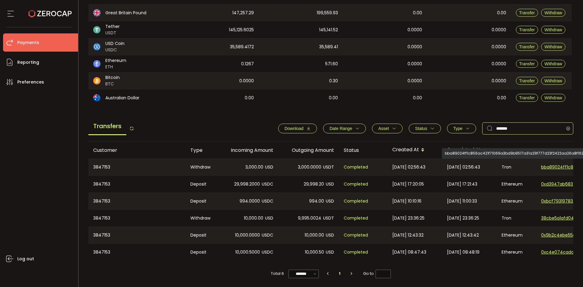 The width and height of the screenshot is (583, 287). What do you see at coordinates (254, 218) in the screenshot?
I see `span: 10,000.00` at bounding box center [254, 218].